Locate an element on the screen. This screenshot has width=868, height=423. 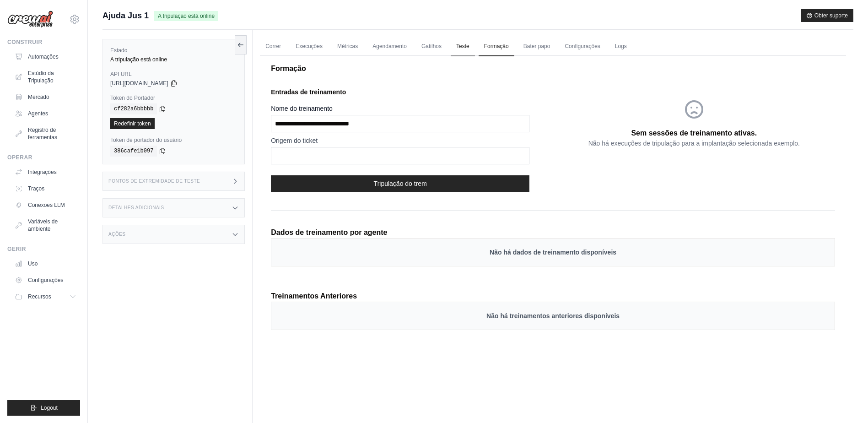
font: Mercado is located at coordinates (38, 97).